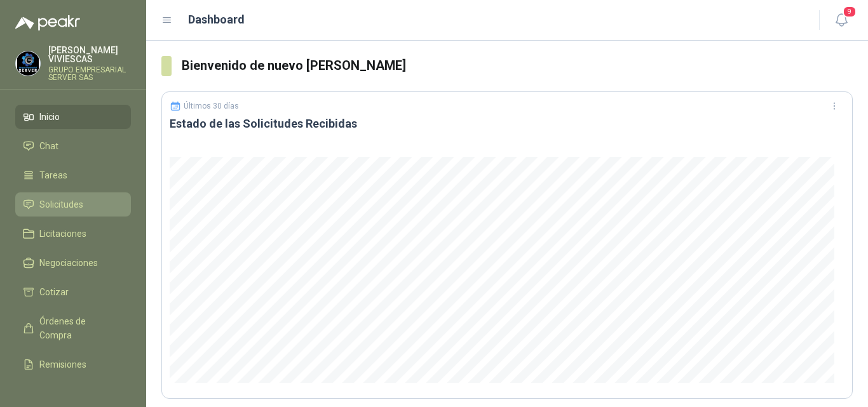  I want to click on span: Inicio, so click(49, 117).